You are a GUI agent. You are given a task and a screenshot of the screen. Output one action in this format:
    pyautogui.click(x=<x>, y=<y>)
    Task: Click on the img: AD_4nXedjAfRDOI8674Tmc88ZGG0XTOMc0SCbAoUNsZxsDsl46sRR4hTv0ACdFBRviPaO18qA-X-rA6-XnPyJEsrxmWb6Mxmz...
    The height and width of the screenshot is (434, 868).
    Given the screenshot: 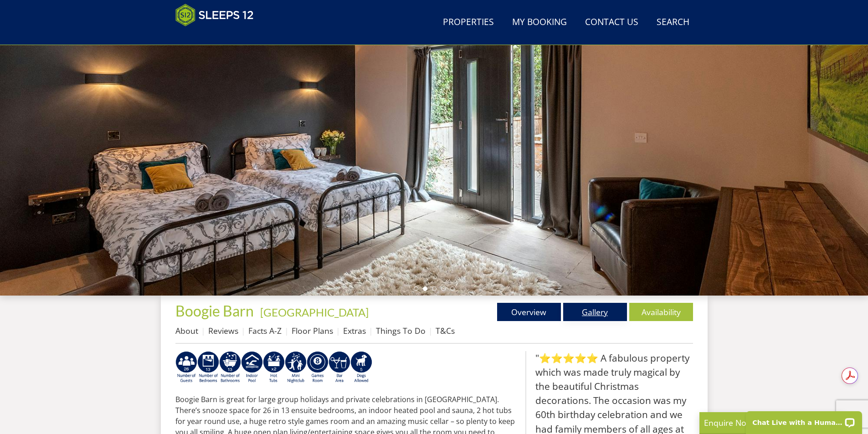 What is the action you would take?
    pyautogui.click(x=296, y=368)
    